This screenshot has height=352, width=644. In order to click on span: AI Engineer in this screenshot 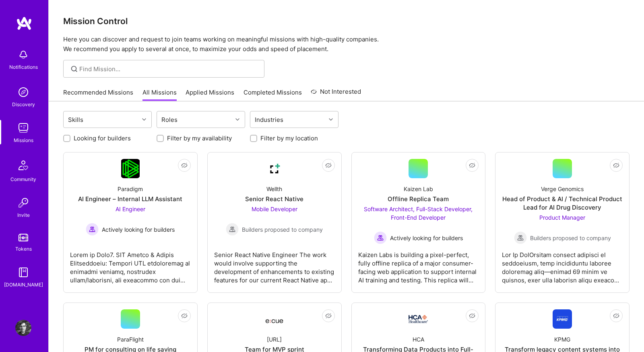, I will do `click(131, 209)`.